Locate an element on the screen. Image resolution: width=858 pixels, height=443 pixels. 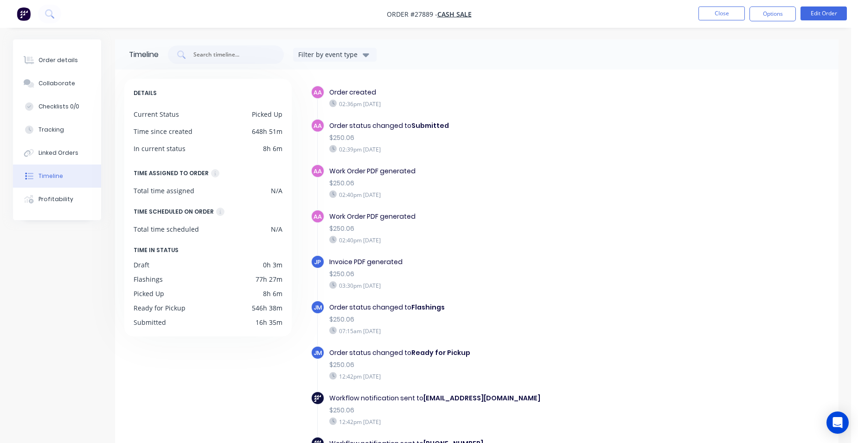
div: Order created is located at coordinates (490, 92).